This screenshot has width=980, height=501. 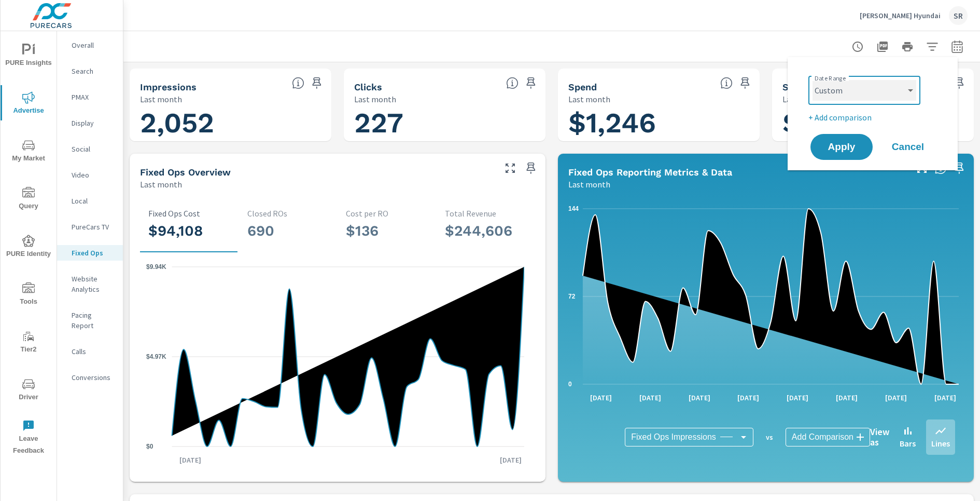 What do you see at coordinates (650, 172) in the screenshot?
I see `h5: Fixed Ops Reporting Metrics & Data` at bounding box center [650, 172].